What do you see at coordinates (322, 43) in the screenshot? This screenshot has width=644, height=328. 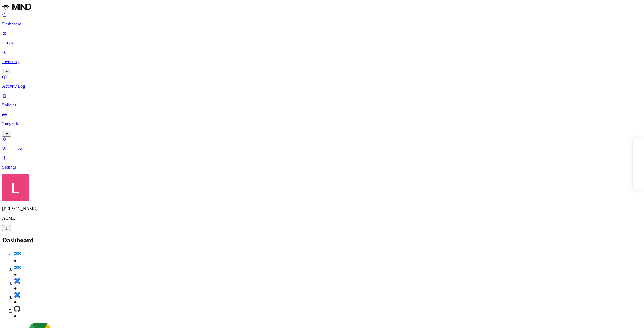 I see `p: Issues` at bounding box center [322, 43].